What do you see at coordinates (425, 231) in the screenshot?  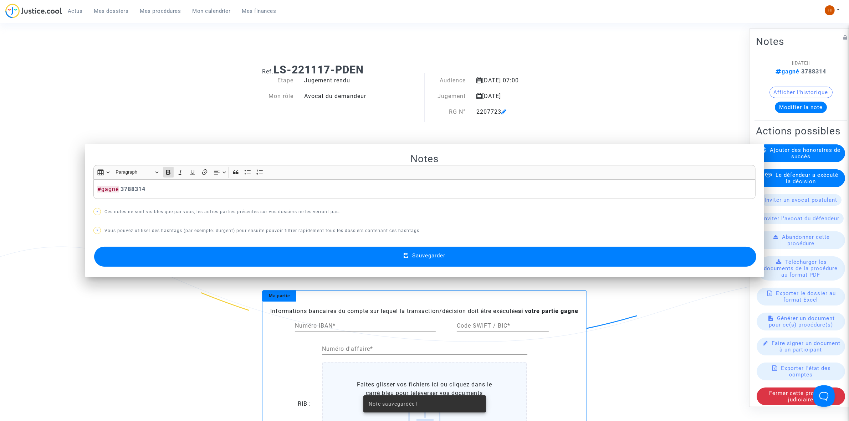 I see `p: Vous pouvez utiliser des hashtags (par exemple: #urgent) pour ensuite pouvoir filtrer rapidement ...` at bounding box center [425, 231].